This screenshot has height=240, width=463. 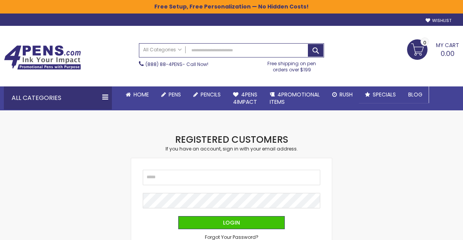 I want to click on a: 4Pens4impact, so click(x=245, y=98).